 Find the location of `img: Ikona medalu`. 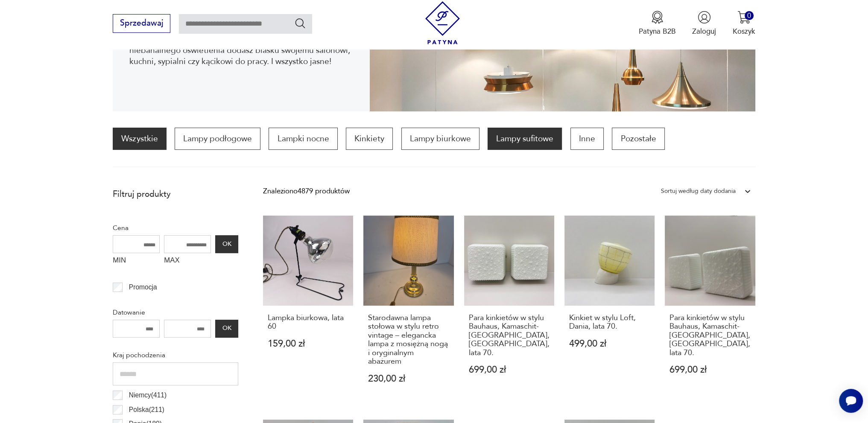

img: Ikona medalu is located at coordinates (658, 17).